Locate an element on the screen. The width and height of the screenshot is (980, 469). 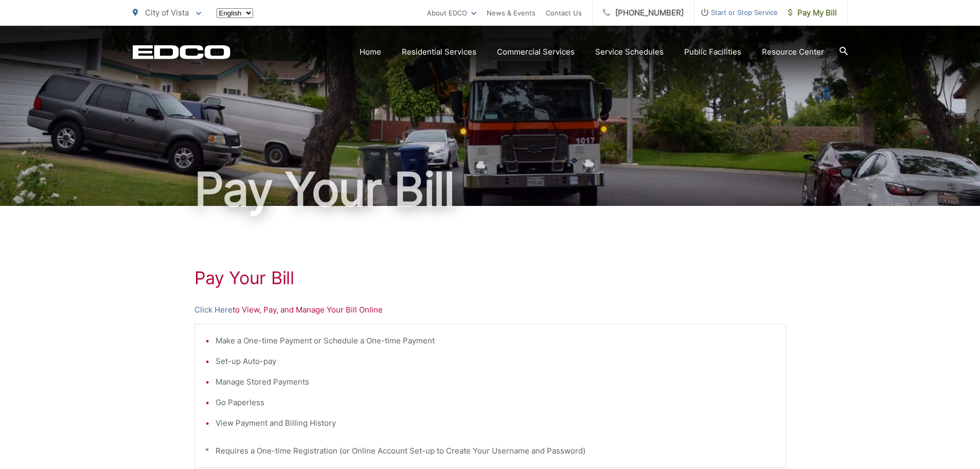
a: Service Schedules is located at coordinates (629, 52).